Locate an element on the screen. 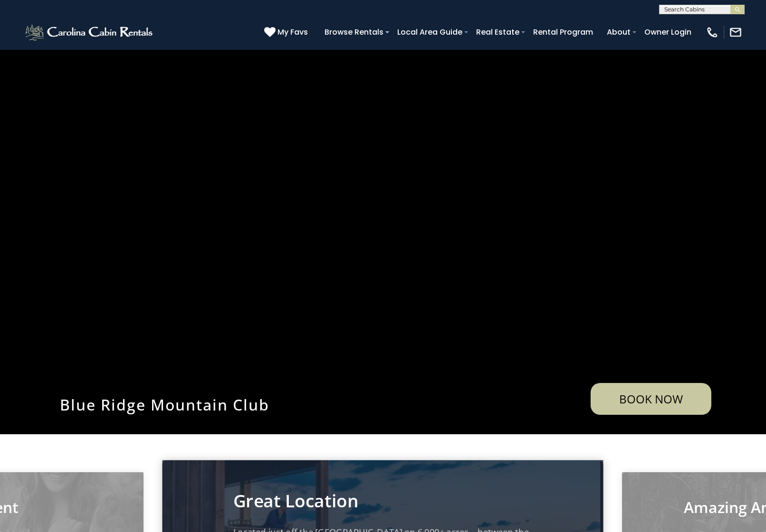  img: mail-regular-white.png is located at coordinates (736, 32).